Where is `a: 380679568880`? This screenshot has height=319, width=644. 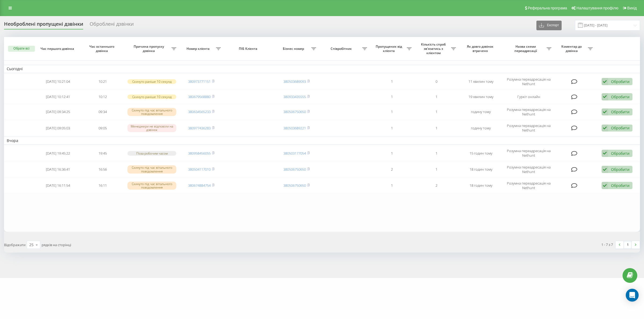 a: 380679568880 is located at coordinates (200, 97).